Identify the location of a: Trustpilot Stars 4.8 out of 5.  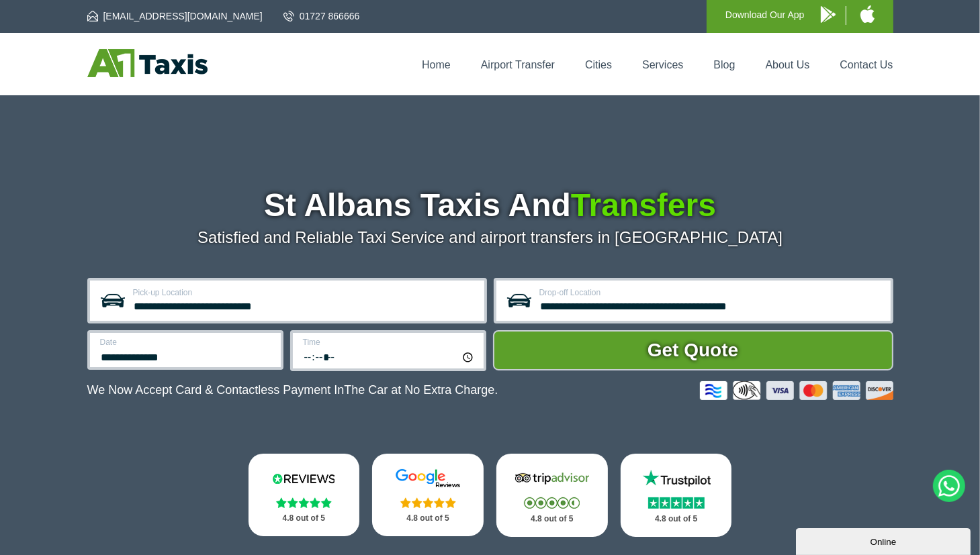
(677, 496).